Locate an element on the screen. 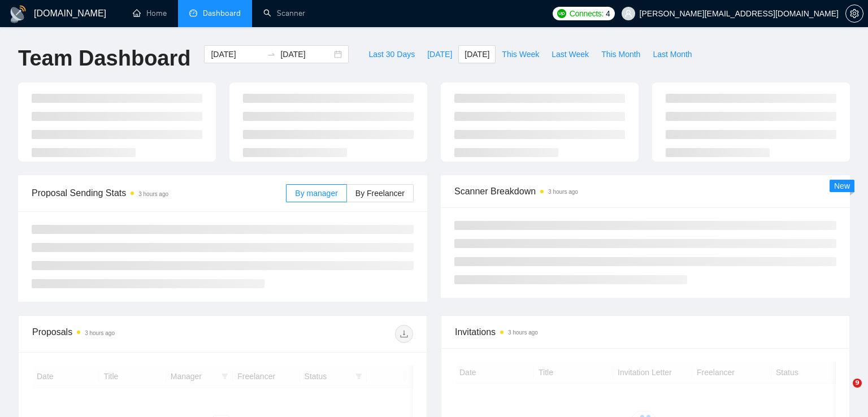 The height and width of the screenshot is (417, 868). button: Last 30 Days is located at coordinates (391, 54).